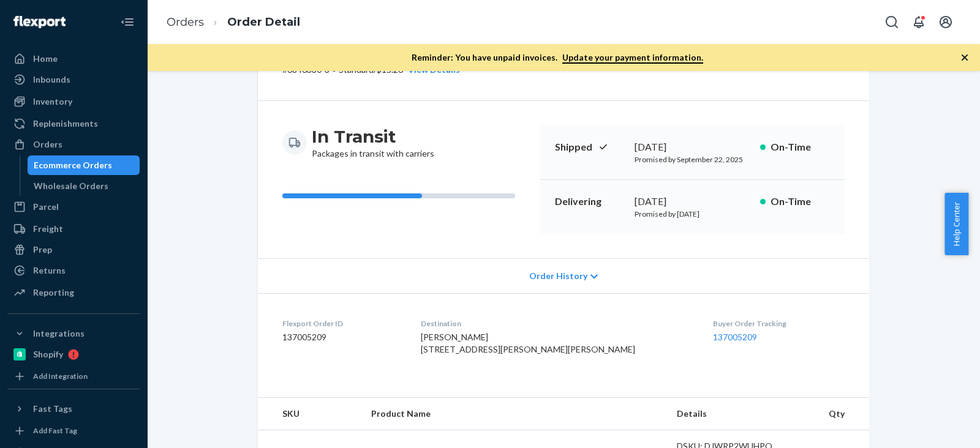 Image resolution: width=980 pixels, height=448 pixels. Describe the element at coordinates (60, 376) in the screenshot. I see `div: Add Integration` at that location.